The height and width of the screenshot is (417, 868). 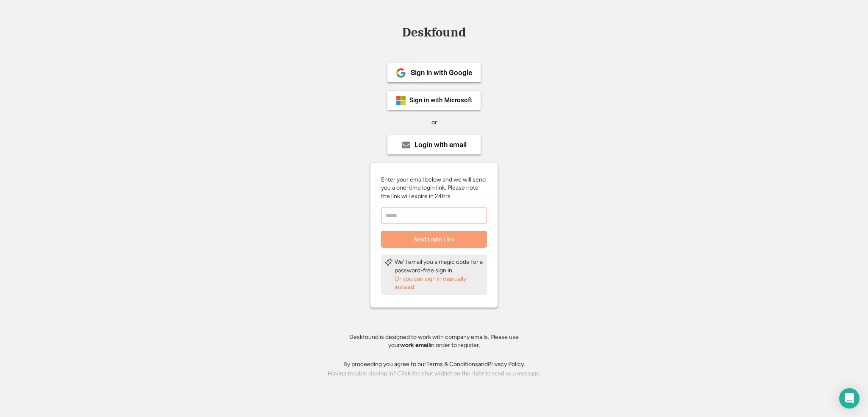 I want to click on strong: work email, so click(x=415, y=345).